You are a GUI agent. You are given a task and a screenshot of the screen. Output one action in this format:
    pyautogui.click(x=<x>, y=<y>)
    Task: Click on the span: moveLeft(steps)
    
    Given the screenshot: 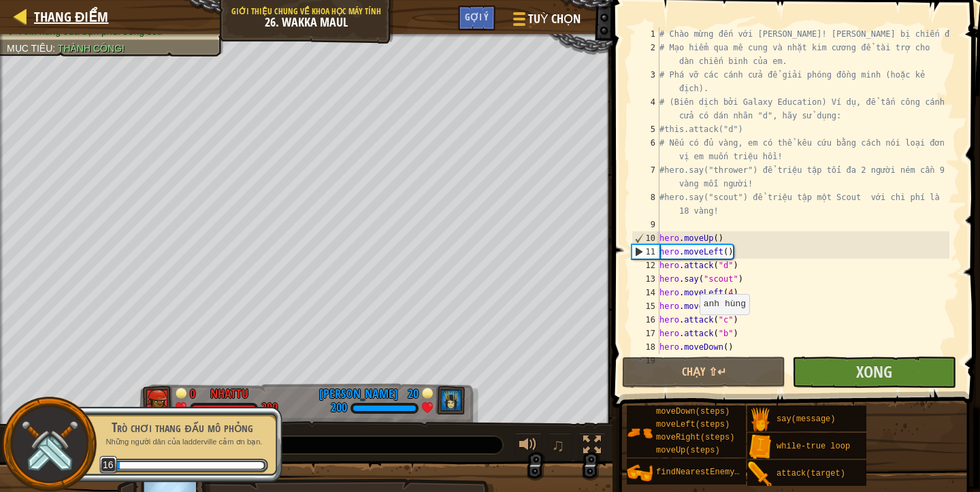 What is the action you would take?
    pyautogui.click(x=692, y=425)
    